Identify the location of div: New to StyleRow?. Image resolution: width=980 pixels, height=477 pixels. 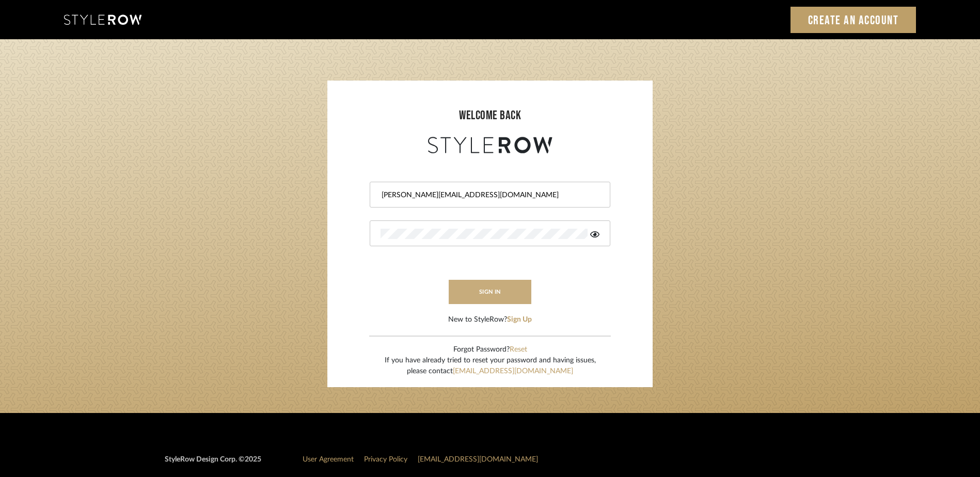
(490, 319).